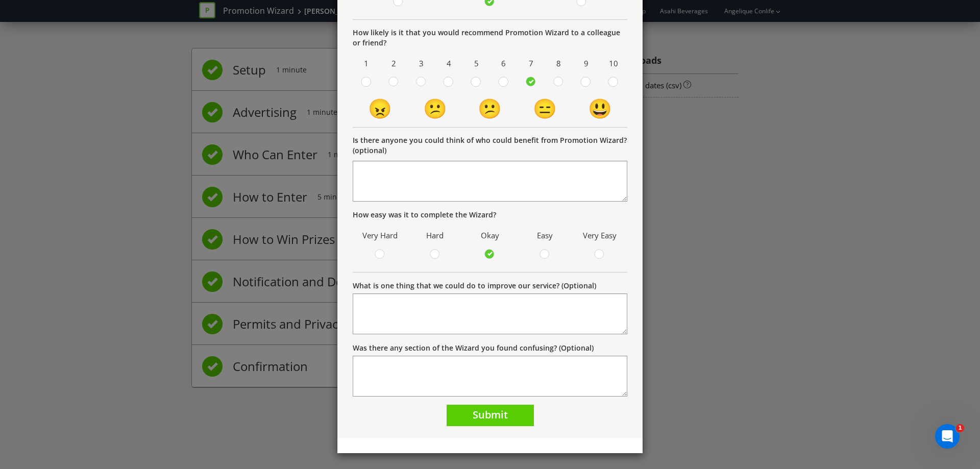  I want to click on span: Easy, so click(545, 235).